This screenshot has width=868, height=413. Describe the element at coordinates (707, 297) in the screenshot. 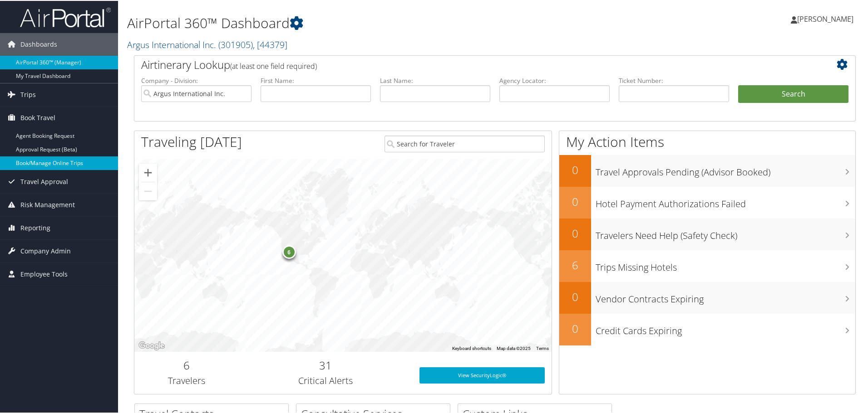

I see `a: 0Vendor Contracts Expiring` at that location.